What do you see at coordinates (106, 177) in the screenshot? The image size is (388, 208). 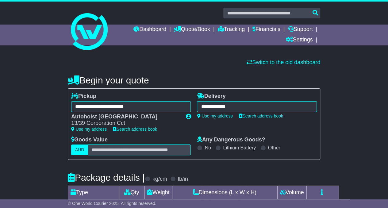 I see `h4: Package details |` at bounding box center [106, 177].